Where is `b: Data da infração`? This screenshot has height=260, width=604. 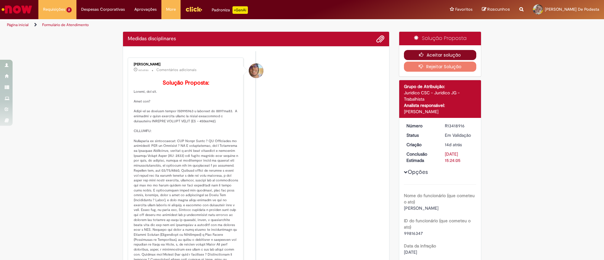
b: Data da infração is located at coordinates (420, 246).